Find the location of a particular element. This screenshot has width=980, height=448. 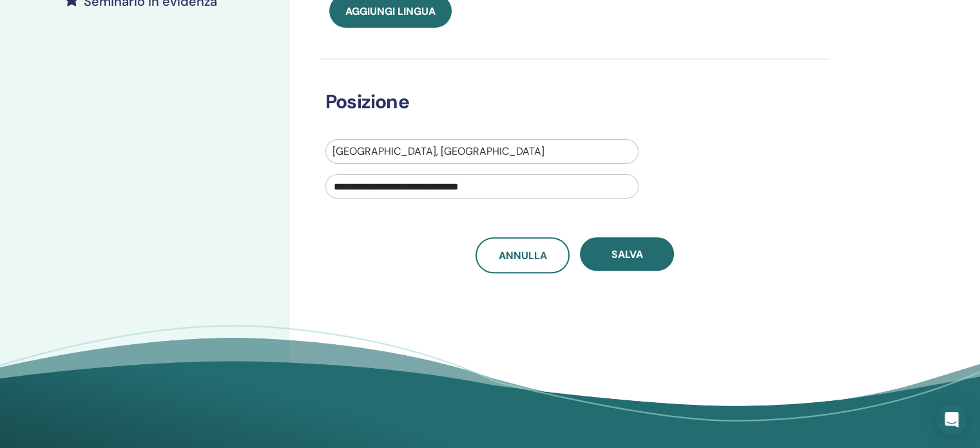

span: Salva is located at coordinates (626, 254).